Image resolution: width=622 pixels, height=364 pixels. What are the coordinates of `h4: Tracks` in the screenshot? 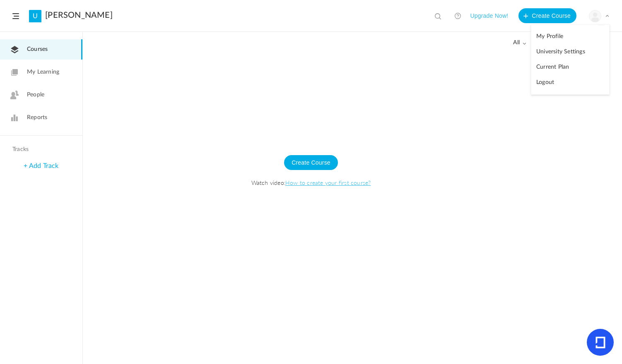 It's located at (40, 149).